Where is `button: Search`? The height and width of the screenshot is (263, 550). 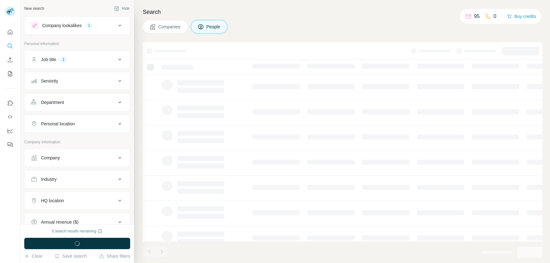 button: Search is located at coordinates (10, 46).